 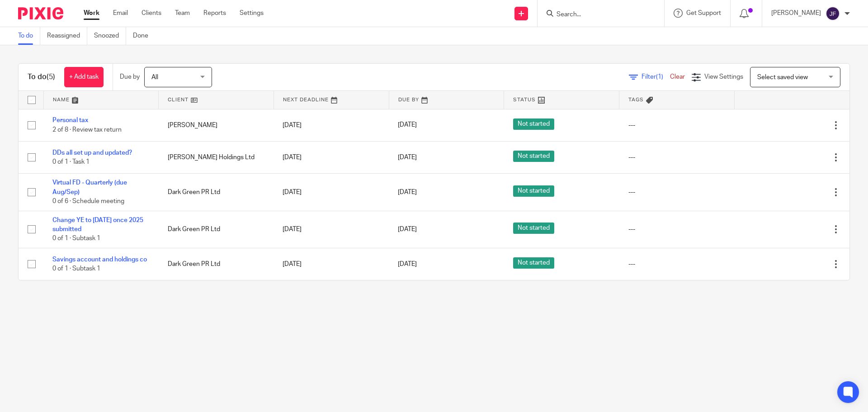 What do you see at coordinates (660, 77) in the screenshot?
I see `span: (1)` at bounding box center [660, 77].